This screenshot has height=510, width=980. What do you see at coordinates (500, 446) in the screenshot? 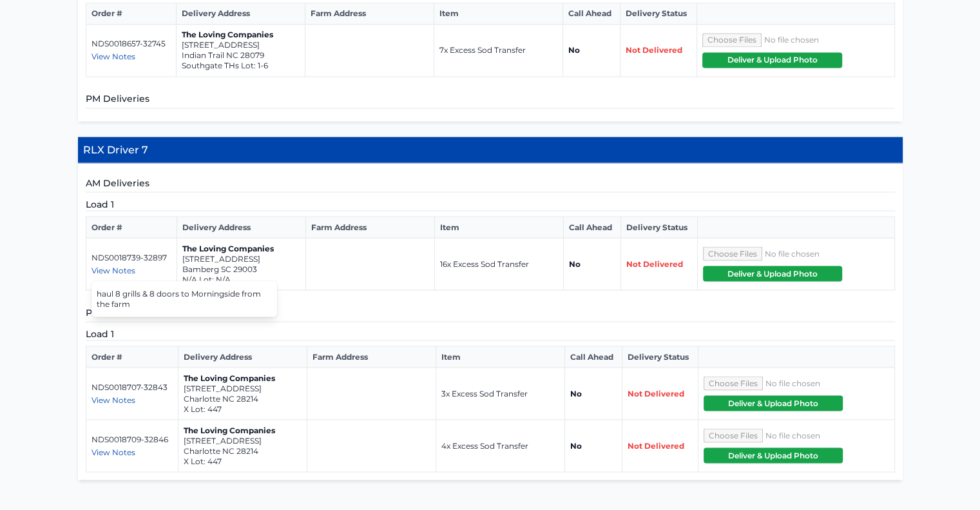
I see `td: 4x Excess Sod Transfer` at bounding box center [500, 446].